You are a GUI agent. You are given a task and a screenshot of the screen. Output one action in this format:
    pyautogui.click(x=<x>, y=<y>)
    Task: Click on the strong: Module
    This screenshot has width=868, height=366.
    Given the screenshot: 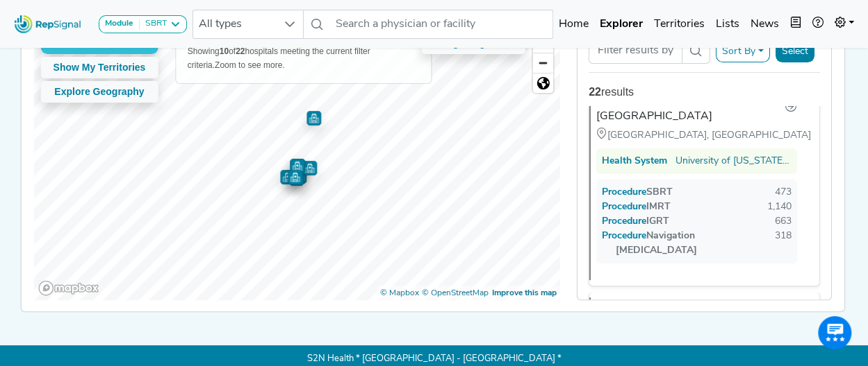 What is the action you would take?
    pyautogui.click(x=119, y=23)
    